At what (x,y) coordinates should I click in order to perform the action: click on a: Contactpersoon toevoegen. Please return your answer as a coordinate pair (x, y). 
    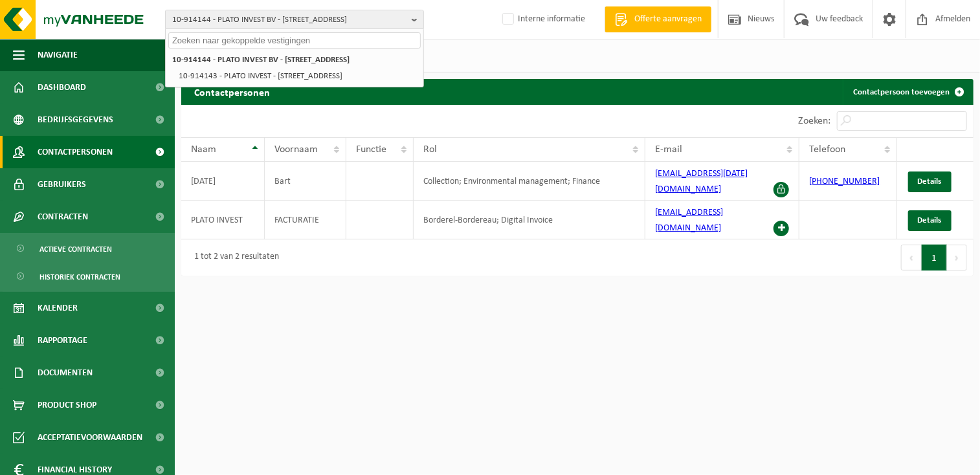
    Looking at the image, I should click on (907, 91).